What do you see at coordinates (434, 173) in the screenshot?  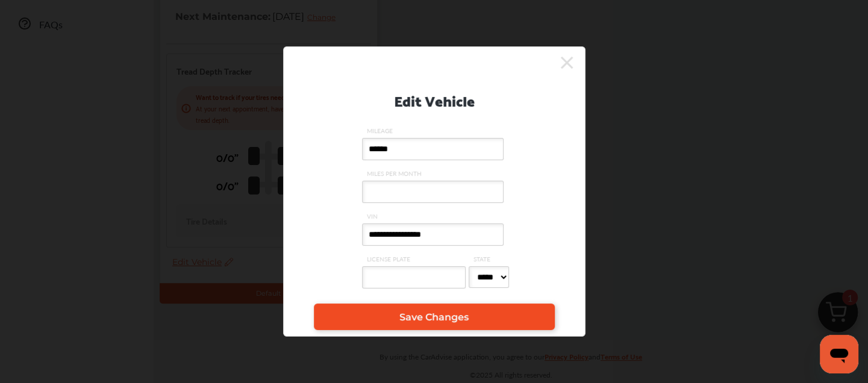 I see `span: MILES PER MONTH` at bounding box center [434, 173].